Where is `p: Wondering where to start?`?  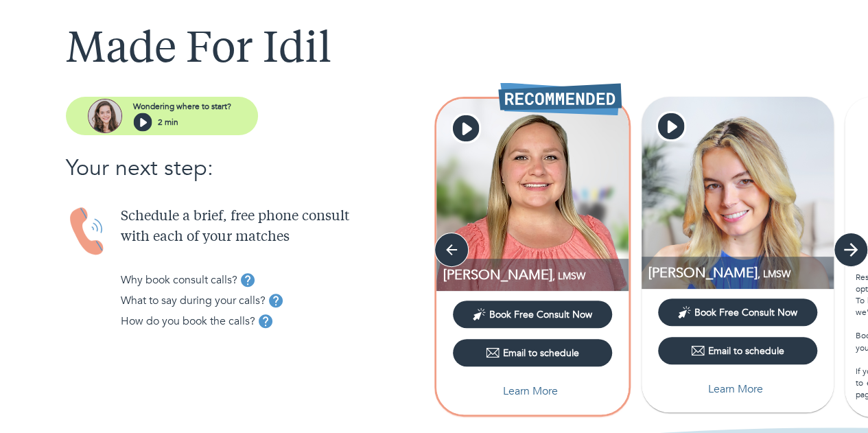 p: Wondering where to start? is located at coordinates (182, 106).